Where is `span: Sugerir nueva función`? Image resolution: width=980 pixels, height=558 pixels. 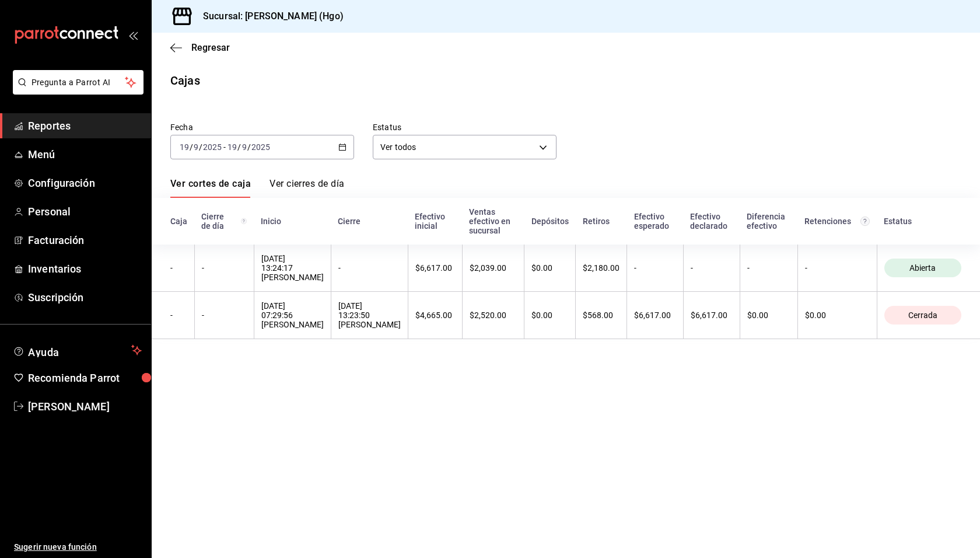
span: Sugerir nueva función is located at coordinates (77, 547).